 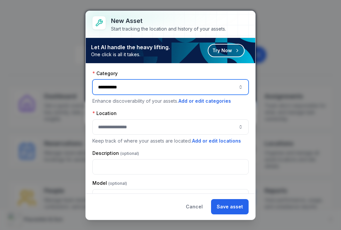 I want to click on p: Keep track of where your assets are located., so click(x=171, y=141).